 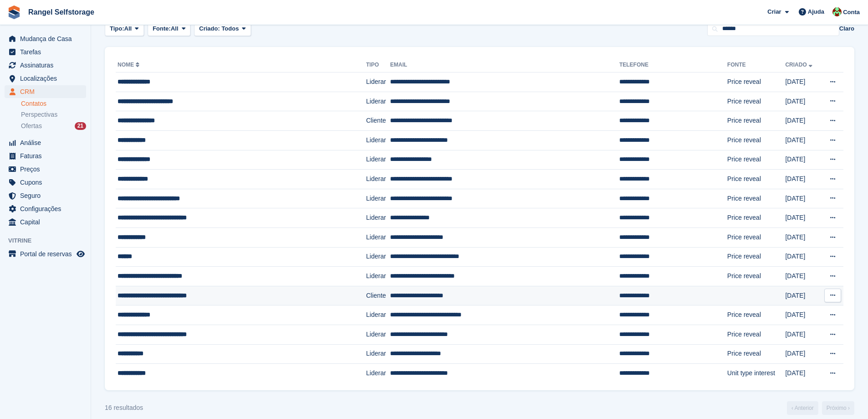 What do you see at coordinates (39, 115) in the screenshot?
I see `span: Perspectivas` at bounding box center [39, 115].